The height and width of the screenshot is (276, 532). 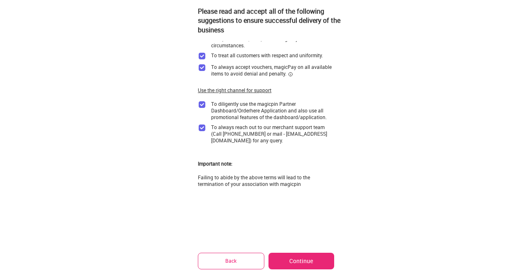 I want to click on button: Continue, so click(x=301, y=261).